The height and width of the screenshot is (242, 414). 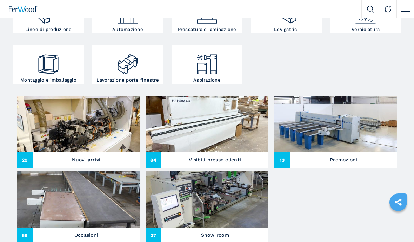 I want to click on span: 84, so click(x=154, y=160).